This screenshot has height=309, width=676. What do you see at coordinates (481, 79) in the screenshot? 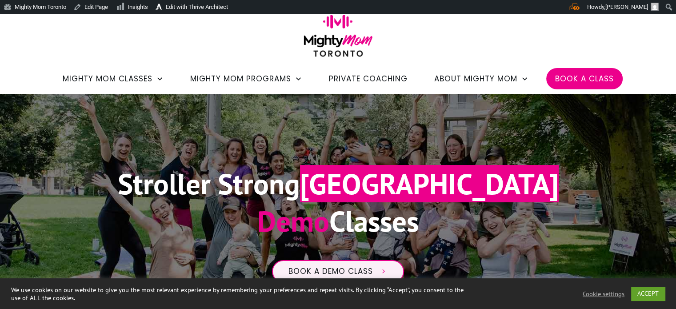
I see `a: About Mighty Mom` at bounding box center [481, 79].